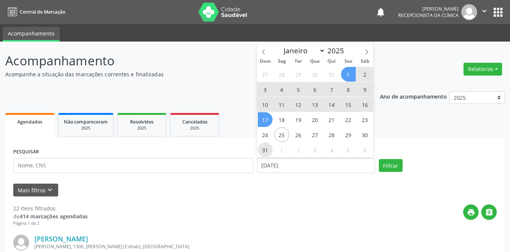 This screenshot has width=510, height=252. What do you see at coordinates (26, 152) in the screenshot?
I see `label: PESQUISAR` at bounding box center [26, 152].